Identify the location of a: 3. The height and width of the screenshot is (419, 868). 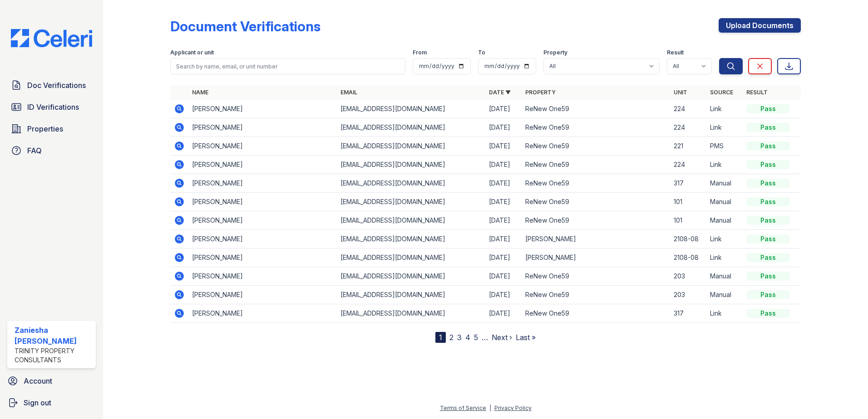
(459, 337).